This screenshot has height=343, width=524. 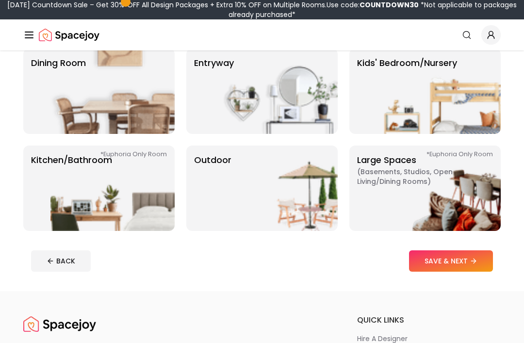 I want to click on span: ( Basements, Studios, Open living/dining rooms ), so click(x=417, y=176).